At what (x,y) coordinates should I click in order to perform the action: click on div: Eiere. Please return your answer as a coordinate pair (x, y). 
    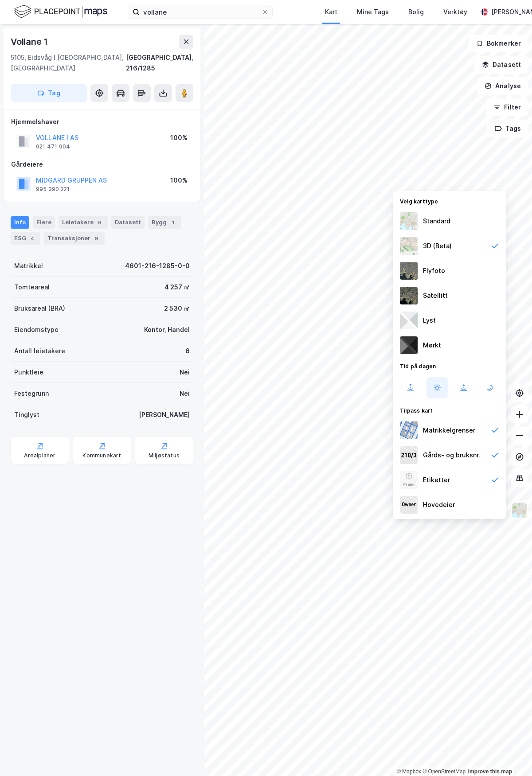
    Looking at the image, I should click on (44, 223).